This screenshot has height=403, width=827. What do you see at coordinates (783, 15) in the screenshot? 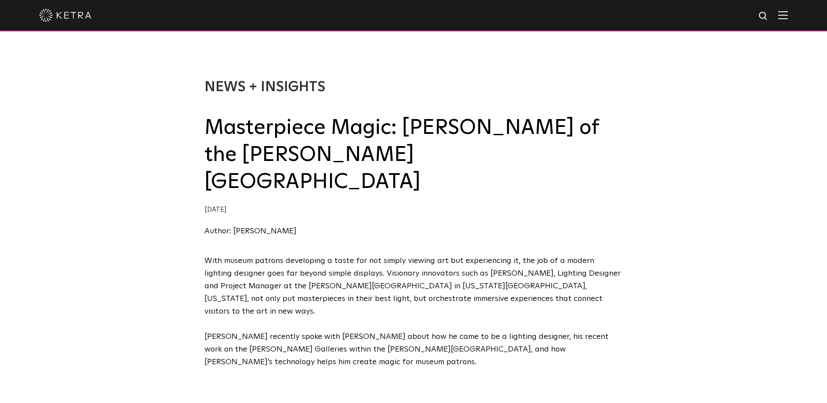
I see `img: Hamburger%20Nav.svg` at bounding box center [783, 15].